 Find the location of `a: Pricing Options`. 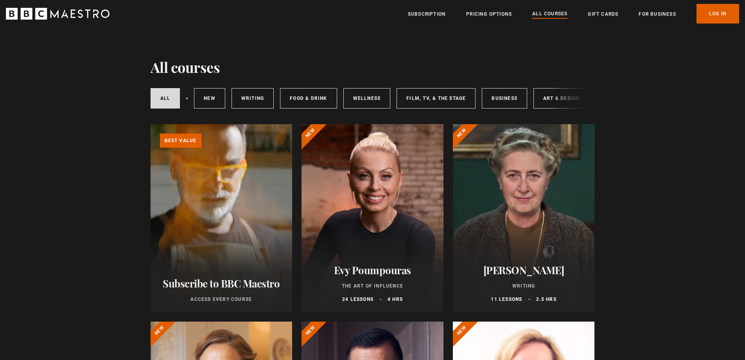

a: Pricing Options is located at coordinates (489, 14).